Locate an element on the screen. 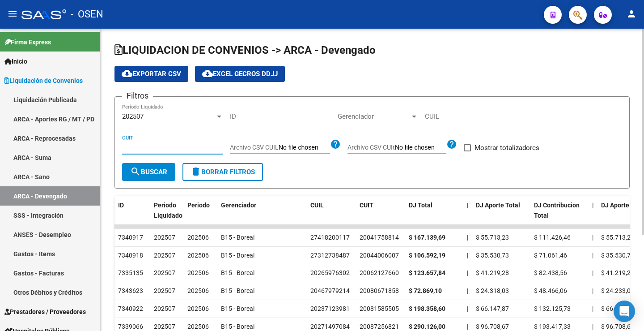  strong: $ 198.358,60 is located at coordinates (427, 309).